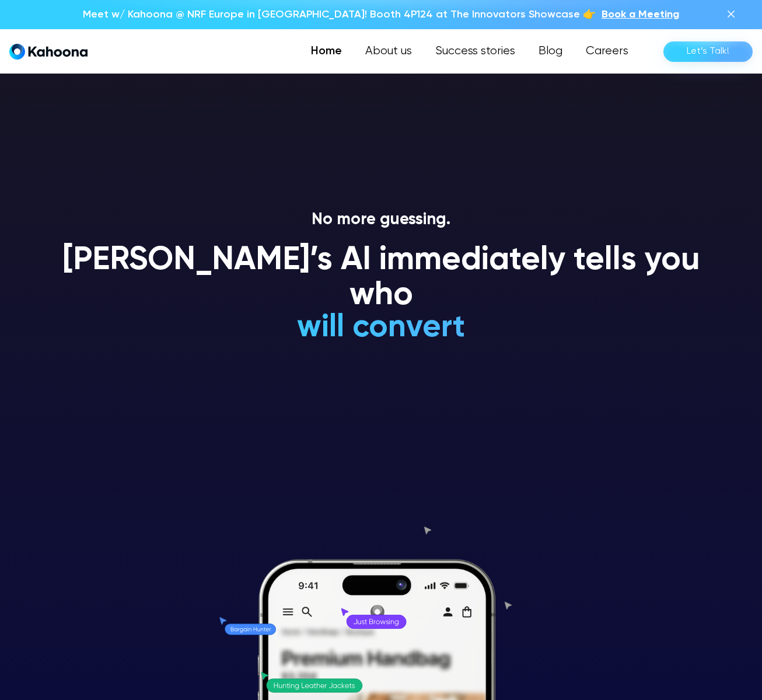 This screenshot has height=700, width=762. Describe the element at coordinates (550, 52) in the screenshot. I see `a: Blog` at that location.